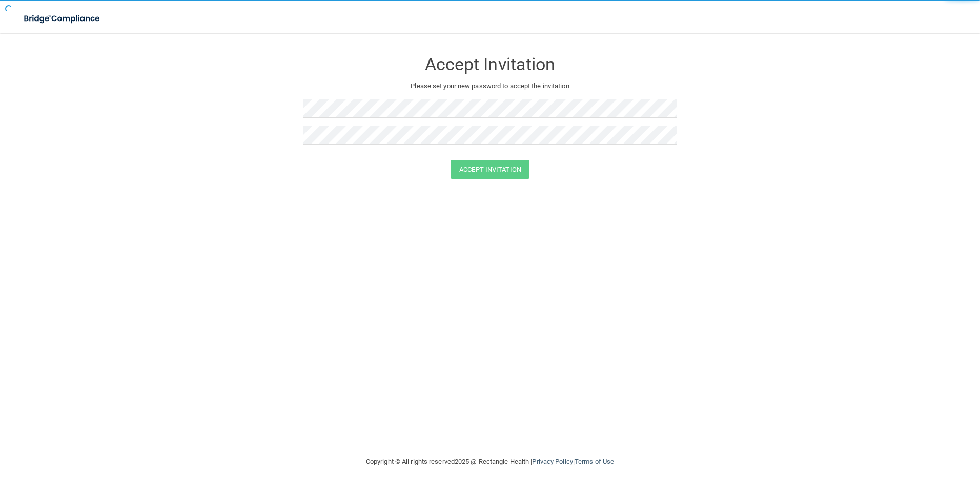 This screenshot has width=980, height=489. I want to click on div: Copyright © All rights reserved 2025 @ Rectangle Health | |, so click(490, 462).